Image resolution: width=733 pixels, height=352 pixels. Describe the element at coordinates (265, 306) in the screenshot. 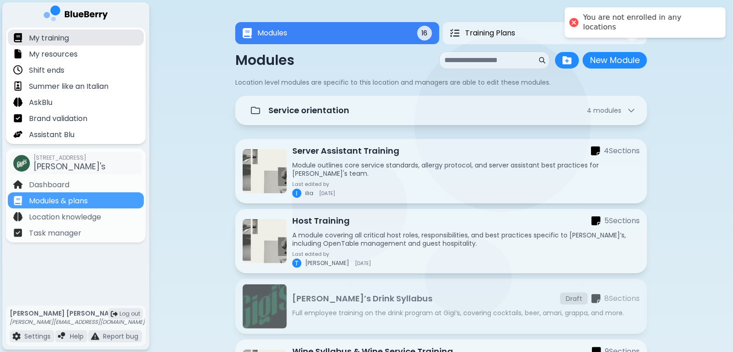

I see `img: Gigi’s Drink Syllabus` at that location.